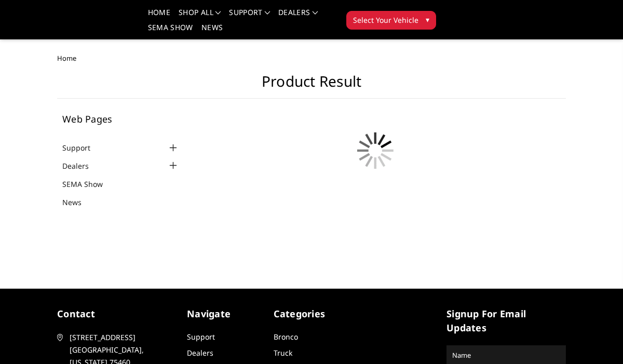 This screenshot has height=364, width=623. I want to click on h5: Navigate, so click(225, 313).